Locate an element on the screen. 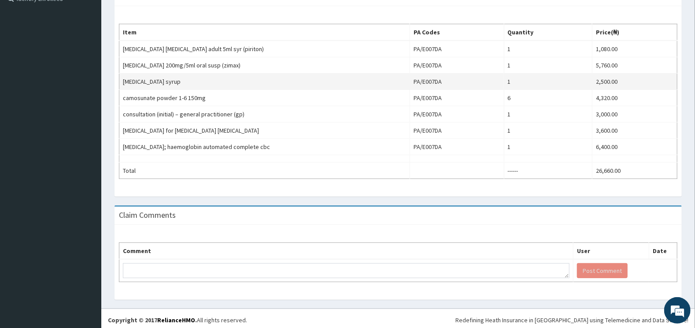 The height and width of the screenshot is (328, 695). td: 3,600.00 is located at coordinates (635, 130).